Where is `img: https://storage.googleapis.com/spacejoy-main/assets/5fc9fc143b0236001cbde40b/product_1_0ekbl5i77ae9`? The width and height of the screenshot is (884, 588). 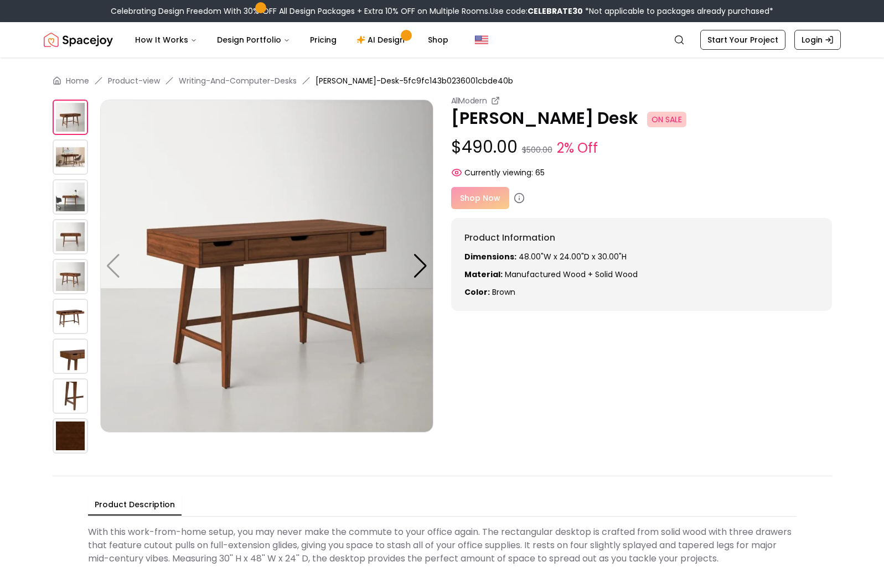 img: https://storage.googleapis.com/spacejoy-main/assets/5fc9fc143b0236001cbde40b/product_1_0ekbl5i77ae9 is located at coordinates (71, 157).